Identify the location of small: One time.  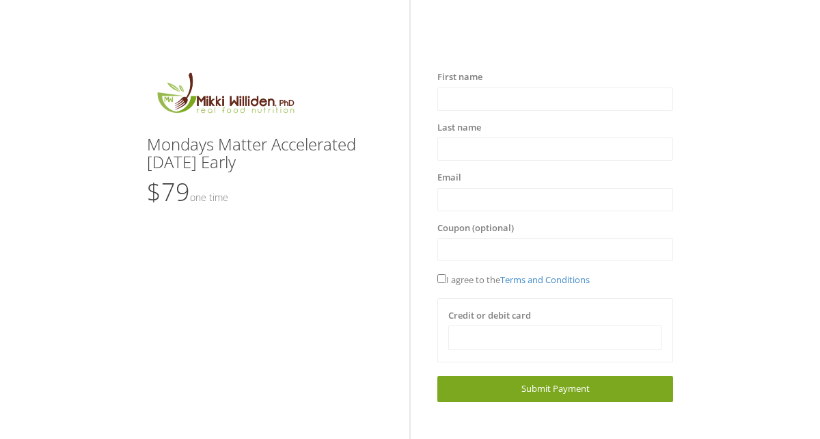
(209, 197).